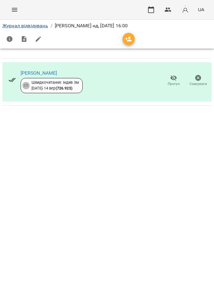 The height and width of the screenshot is (295, 214). I want to click on button: UA, so click(201, 9).